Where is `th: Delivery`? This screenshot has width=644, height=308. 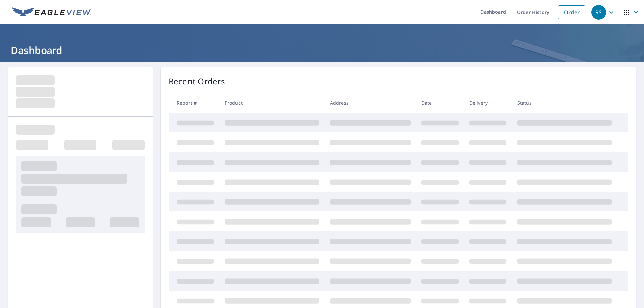 th: Delivery is located at coordinates (488, 103).